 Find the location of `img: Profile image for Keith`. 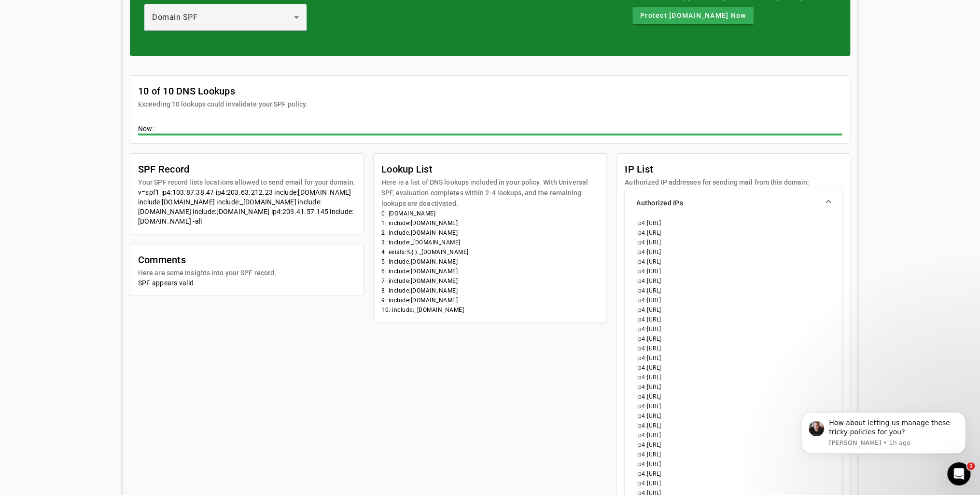

img: Profile image for Keith is located at coordinates (30, 31).